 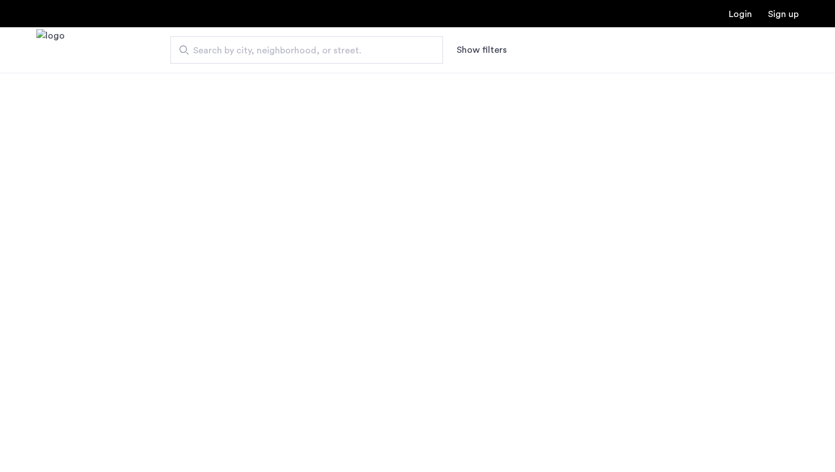 I want to click on span: Search by city, neighborhood, or street., so click(x=302, y=51).